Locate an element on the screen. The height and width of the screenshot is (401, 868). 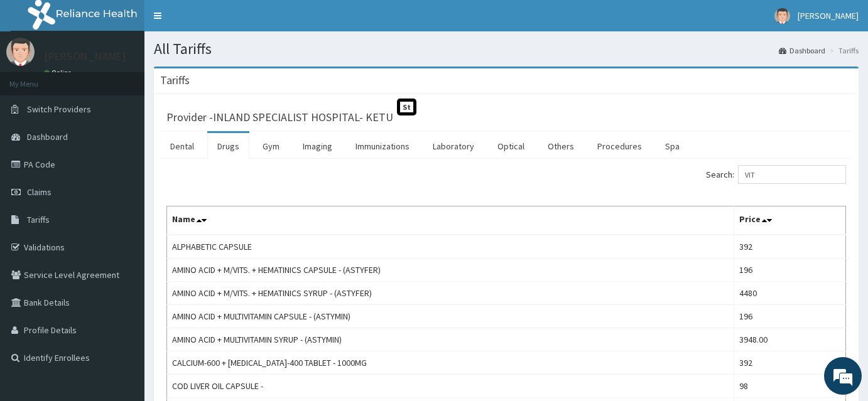
a: Others is located at coordinates (560, 146).